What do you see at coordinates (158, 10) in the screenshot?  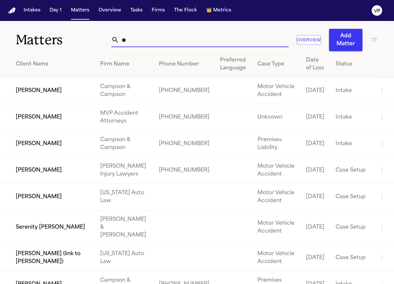 I see `button: Firms` at bounding box center [158, 10].